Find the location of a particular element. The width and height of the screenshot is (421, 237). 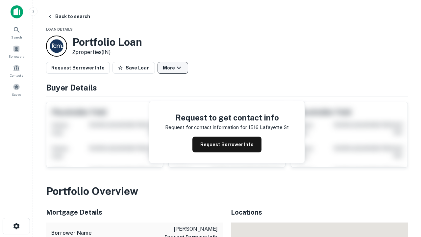

a: Saved is located at coordinates (16, 89).